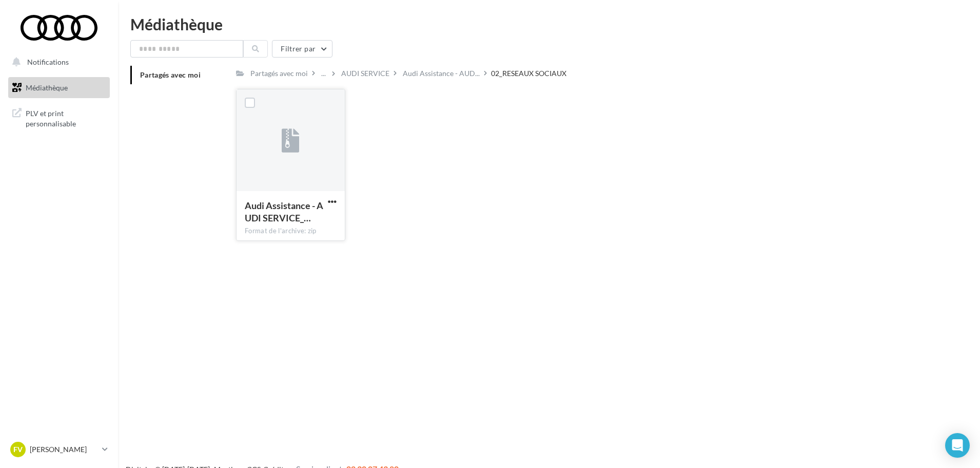  What do you see at coordinates (18, 449) in the screenshot?
I see `span: FV` at bounding box center [18, 449].